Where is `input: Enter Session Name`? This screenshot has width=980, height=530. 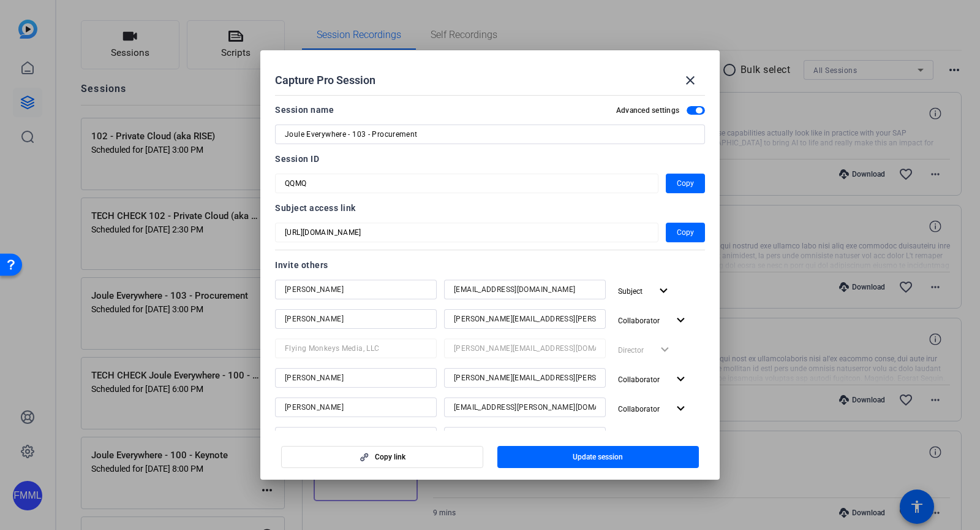
input: Enter Session Name is located at coordinates (490, 134).